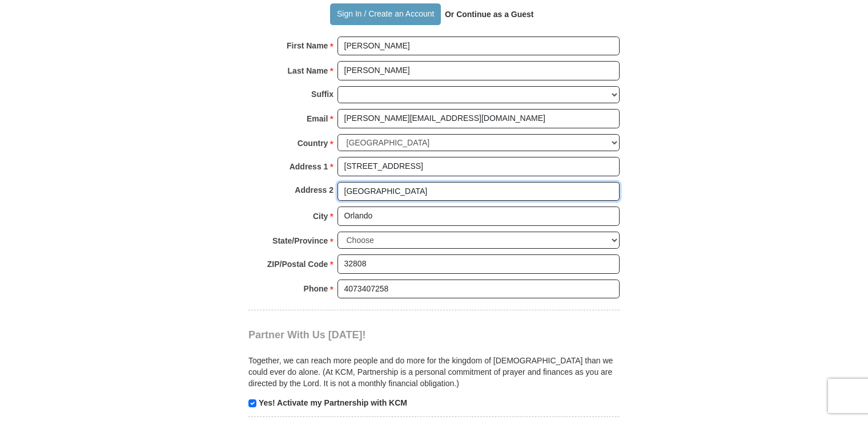 This screenshot has height=421, width=868. What do you see at coordinates (385, 14) in the screenshot?
I see `button: Sign In / Create an Account` at bounding box center [385, 14].